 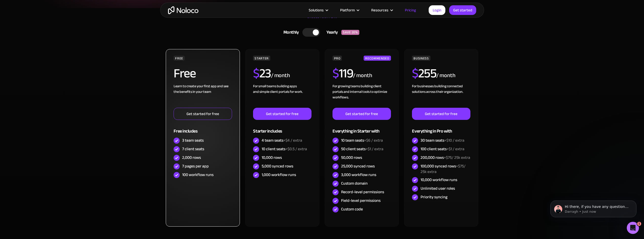 What do you see at coordinates (441, 95) in the screenshot?
I see `div: For businesses building connected solutions across their organization. ‍` at bounding box center [441, 95].